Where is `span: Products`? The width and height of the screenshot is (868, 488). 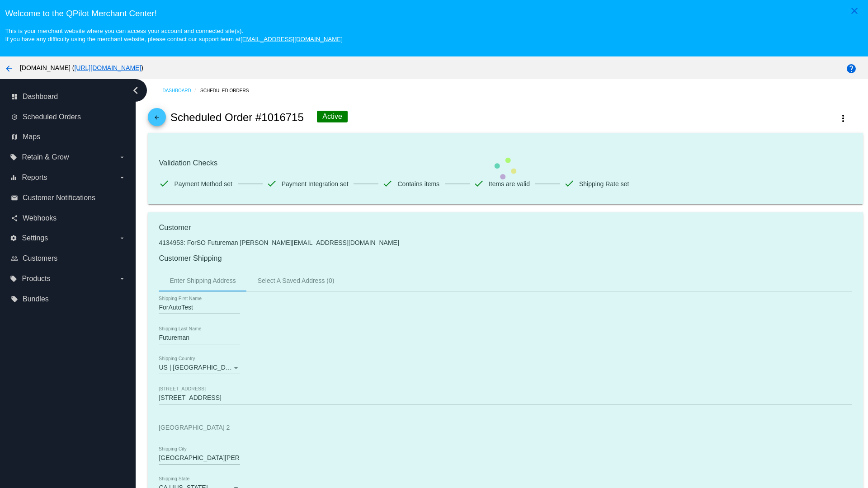
span: Products is located at coordinates (35, 279).